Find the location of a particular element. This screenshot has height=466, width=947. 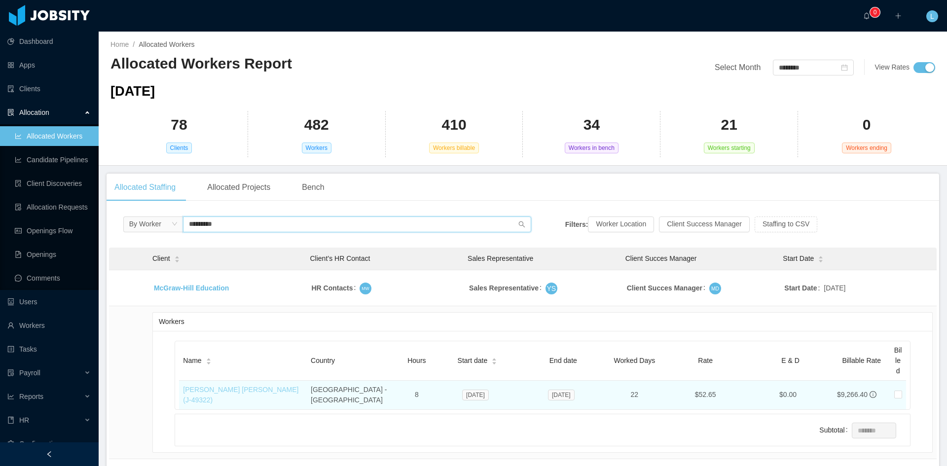

h2: Allocated Workers Report is located at coordinates (317, 64).